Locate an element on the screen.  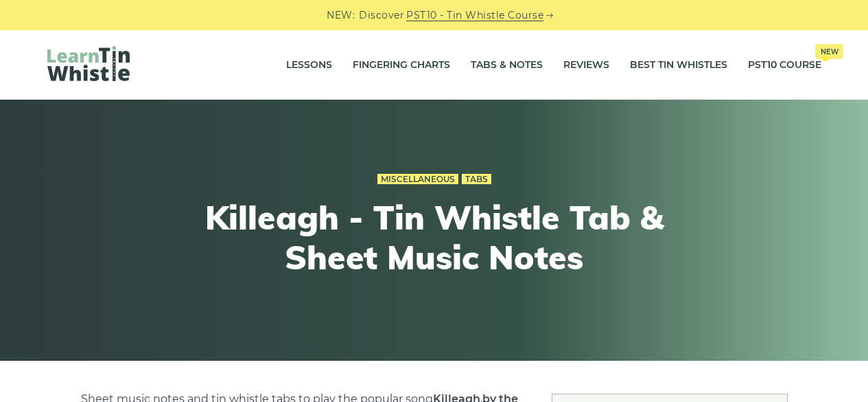
a: Miscellaneous is located at coordinates (418, 179).